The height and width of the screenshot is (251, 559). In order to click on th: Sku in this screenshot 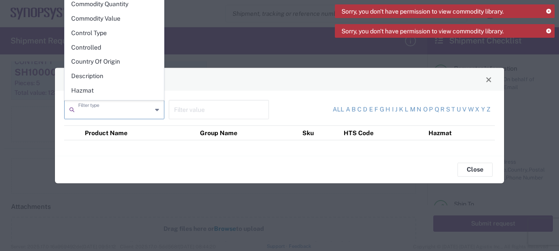, I will do `click(320, 133)`.